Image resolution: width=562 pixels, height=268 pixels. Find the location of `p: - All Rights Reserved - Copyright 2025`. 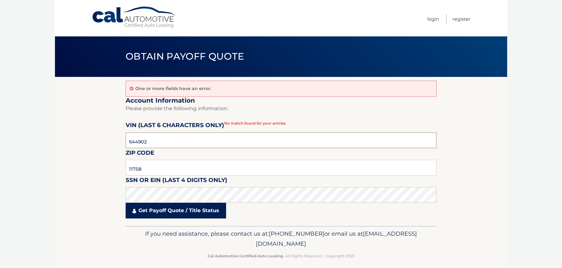

p: - All Rights Reserved - Copyright 2025 is located at coordinates (281, 256).